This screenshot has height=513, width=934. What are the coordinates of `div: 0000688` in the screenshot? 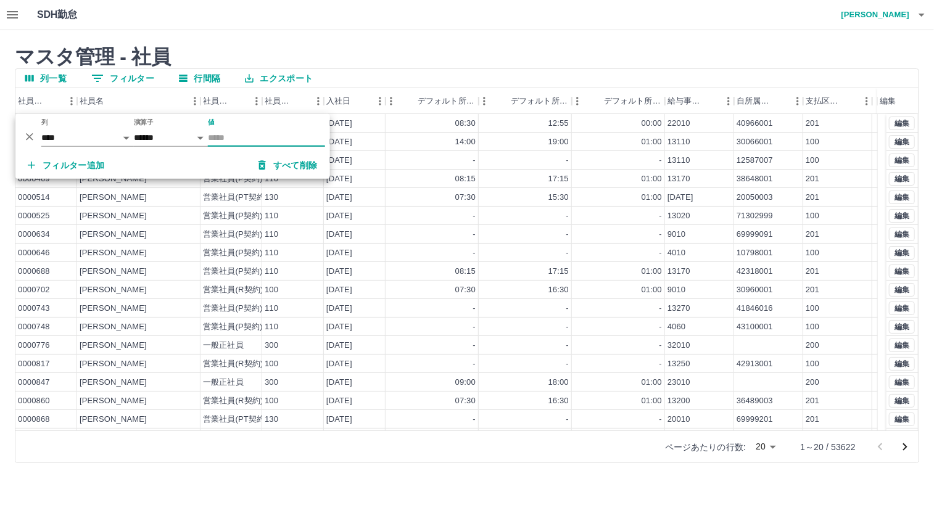 It's located at (34, 271).